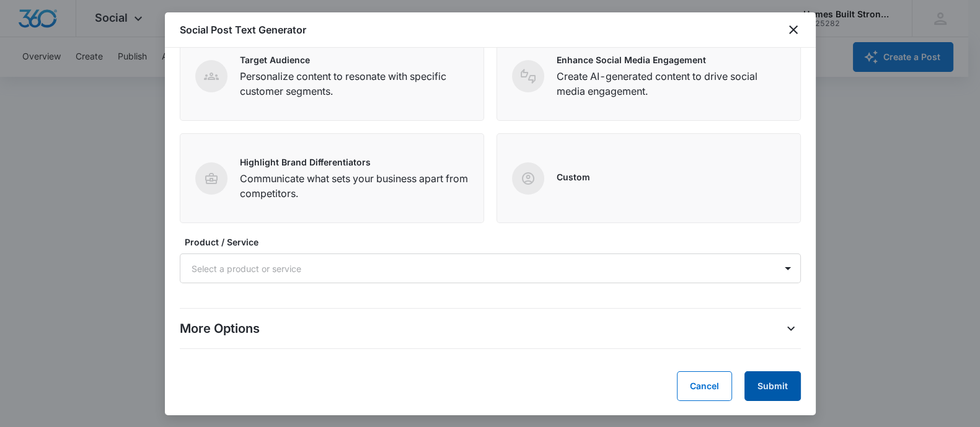 The height and width of the screenshot is (427, 980). Describe the element at coordinates (791, 328) in the screenshot. I see `button: More Options` at that location.